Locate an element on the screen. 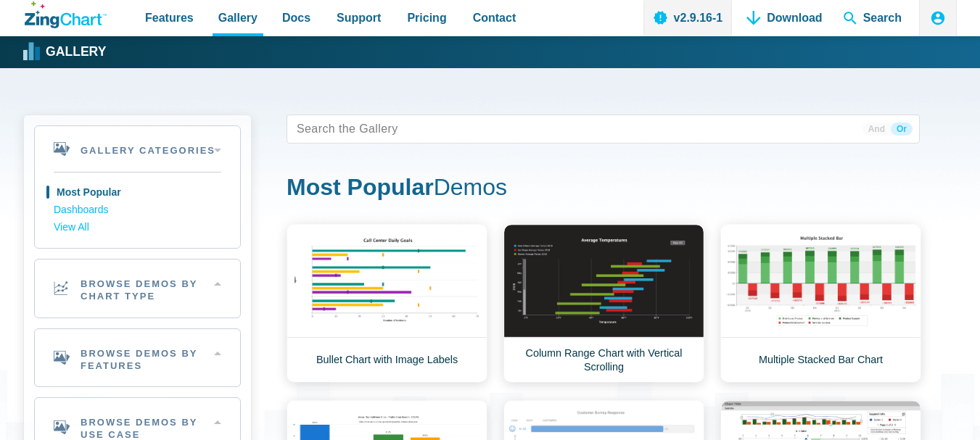  a: Dashboards is located at coordinates (137, 210).